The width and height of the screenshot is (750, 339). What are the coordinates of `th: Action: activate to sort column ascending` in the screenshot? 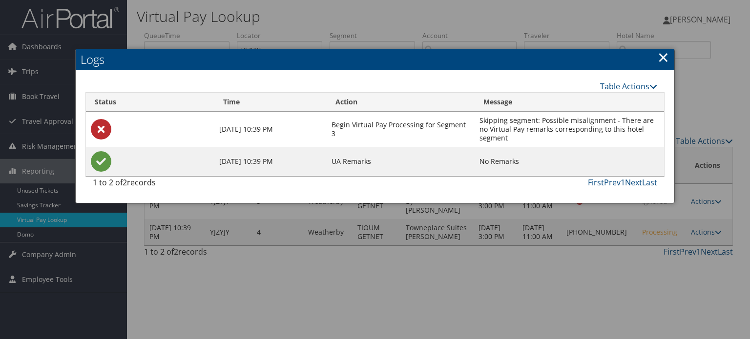 It's located at (401, 102).